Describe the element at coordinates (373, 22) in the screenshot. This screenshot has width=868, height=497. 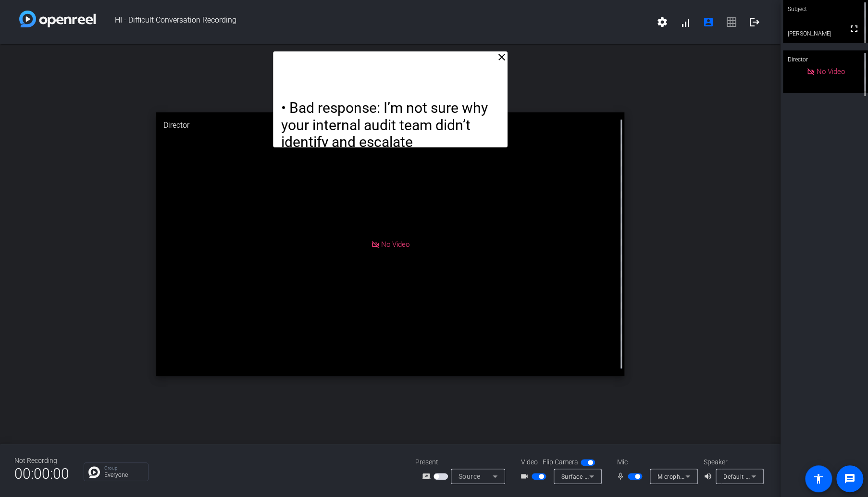
I see `span: HI - Difficult Conversation Recording` at that location.